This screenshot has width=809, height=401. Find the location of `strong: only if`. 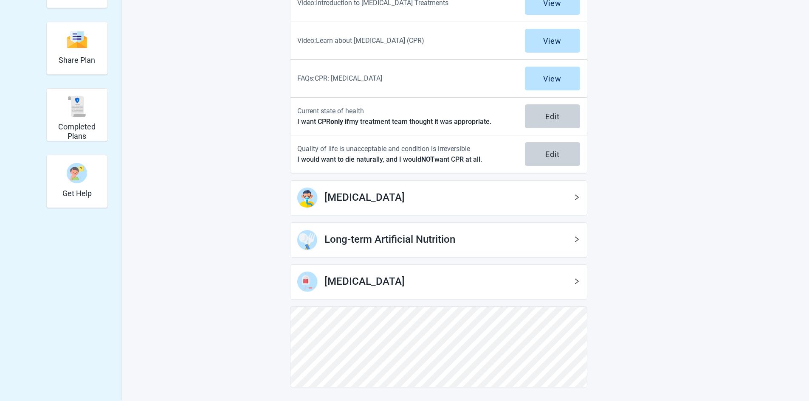

strong: only if is located at coordinates (340, 121).